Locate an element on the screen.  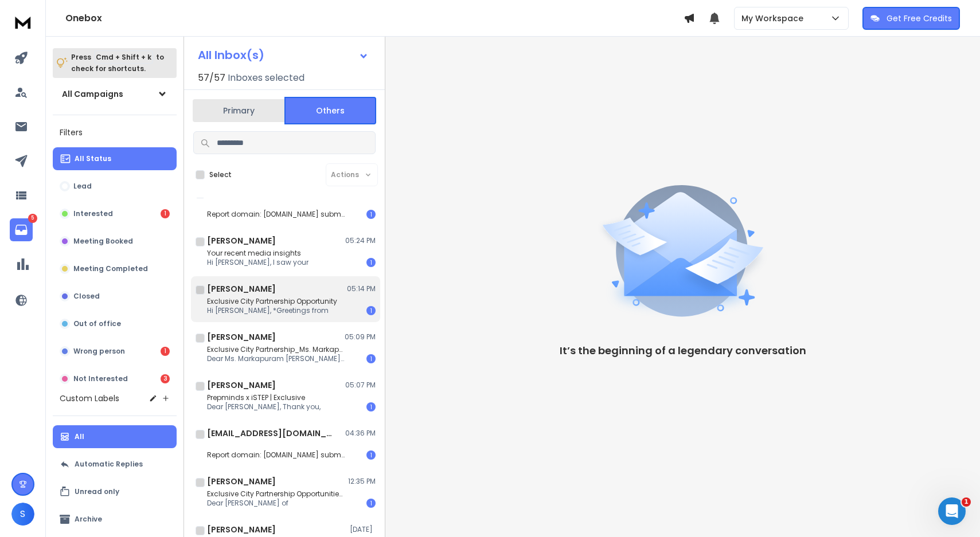
span: Cmd + Shift + k is located at coordinates (123, 57).